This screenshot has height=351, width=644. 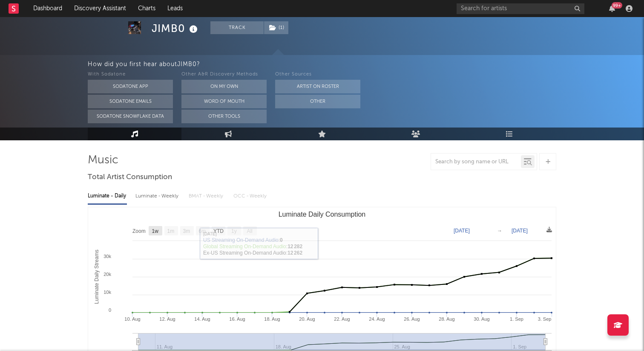 I want to click on input: Search for artists, so click(x=521, y=9).